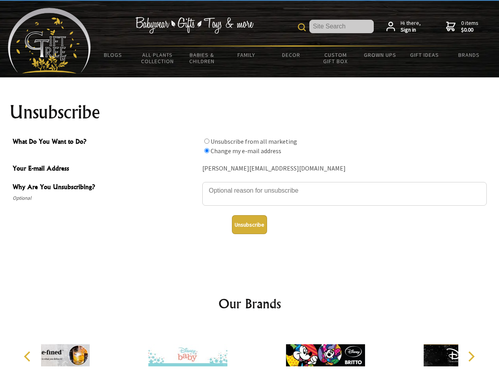 This screenshot has height=379, width=499. What do you see at coordinates (403, 26) in the screenshot?
I see `a: Hi there,Sign in` at bounding box center [403, 26].